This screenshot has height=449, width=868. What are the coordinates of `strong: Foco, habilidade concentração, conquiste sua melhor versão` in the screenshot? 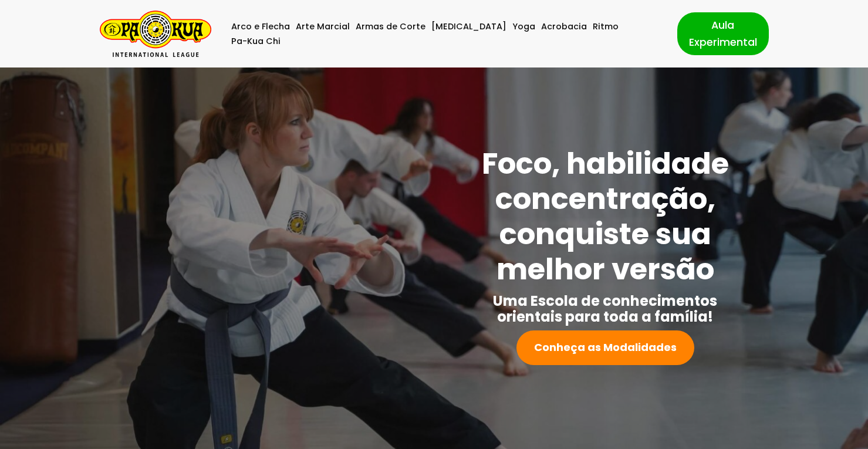 It's located at (605, 216).